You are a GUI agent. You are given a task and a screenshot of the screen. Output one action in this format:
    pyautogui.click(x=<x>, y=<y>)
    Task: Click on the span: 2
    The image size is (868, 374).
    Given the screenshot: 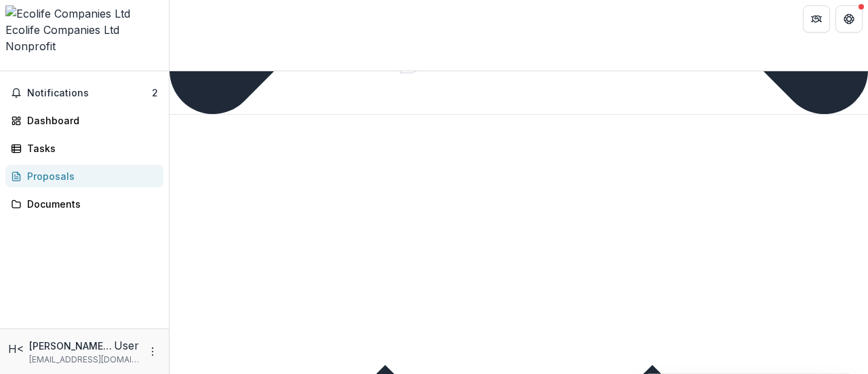 What is the action you would take?
    pyautogui.click(x=154, y=92)
    